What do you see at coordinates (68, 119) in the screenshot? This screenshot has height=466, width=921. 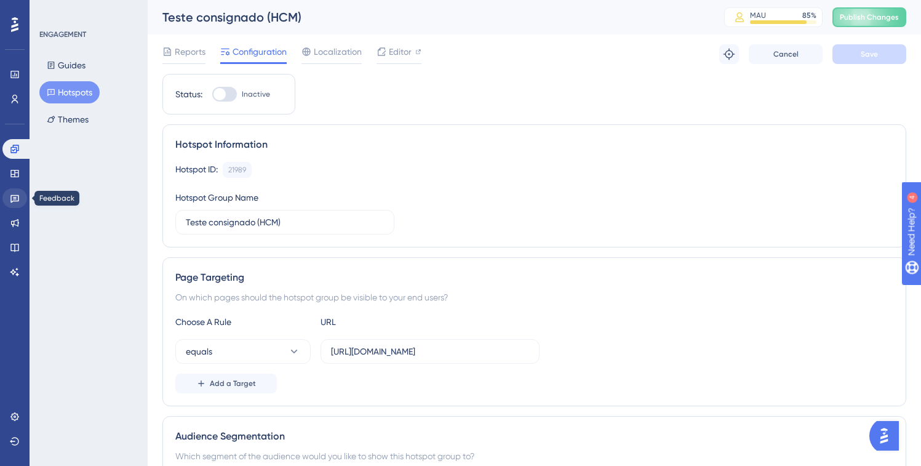 I see `button: Themes` at bounding box center [68, 119].